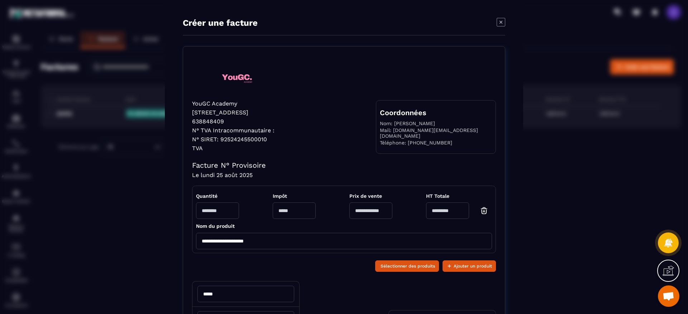 The image size is (688, 314). Describe the element at coordinates (233, 121) in the screenshot. I see `p: 638848409` at that location.